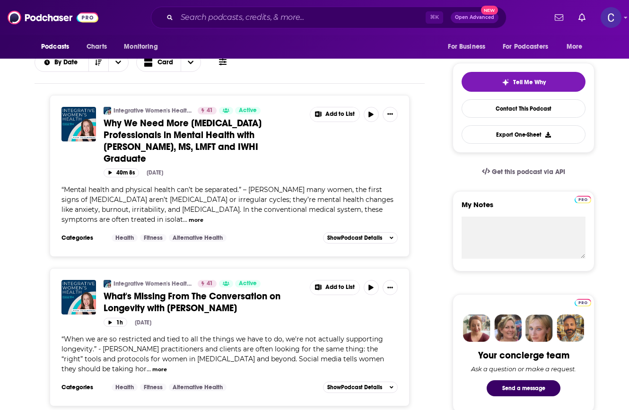  Describe the element at coordinates (524, 172) in the screenshot. I see `a: Get this podcast via API` at that location.